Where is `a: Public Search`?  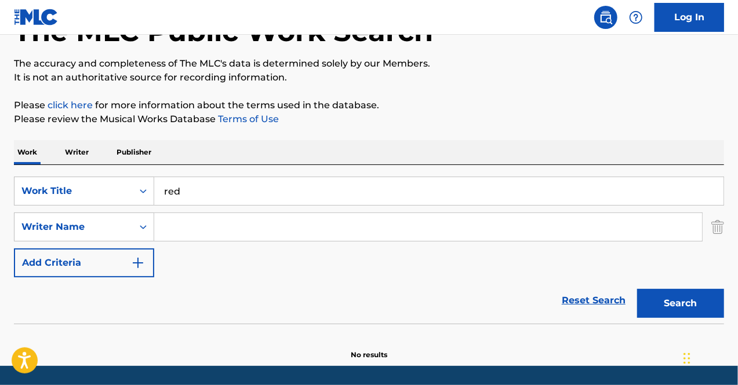 a: Public Search is located at coordinates (606, 17).